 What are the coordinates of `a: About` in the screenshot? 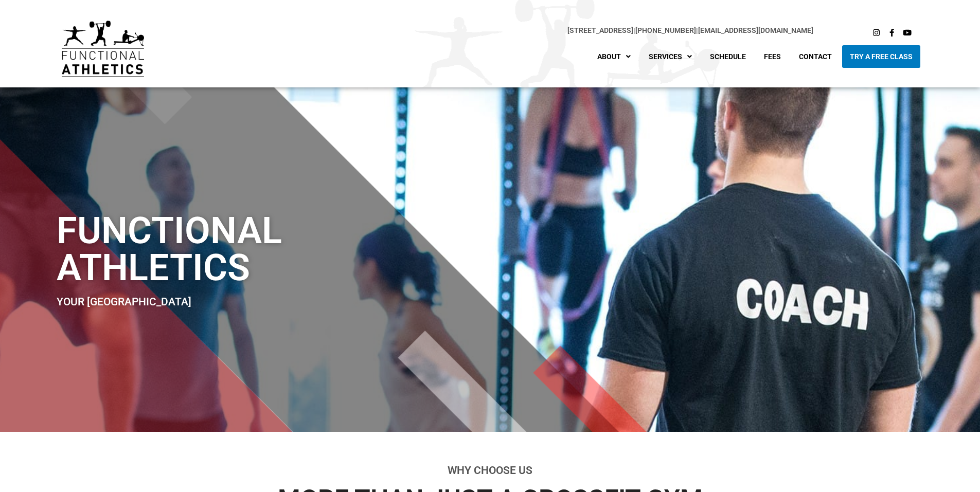 It's located at (614, 56).